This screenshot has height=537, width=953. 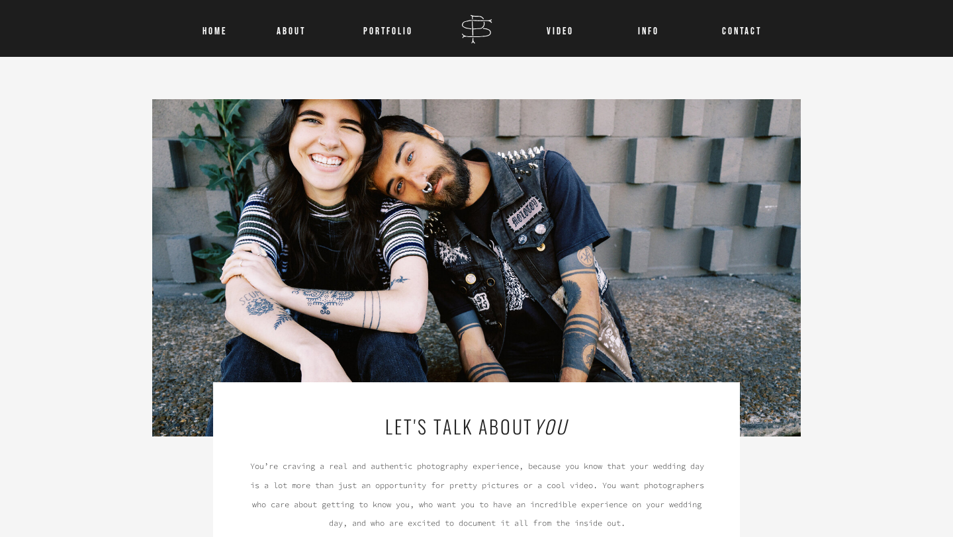 What do you see at coordinates (388, 28) in the screenshot?
I see `a: Portfolio` at bounding box center [388, 28].